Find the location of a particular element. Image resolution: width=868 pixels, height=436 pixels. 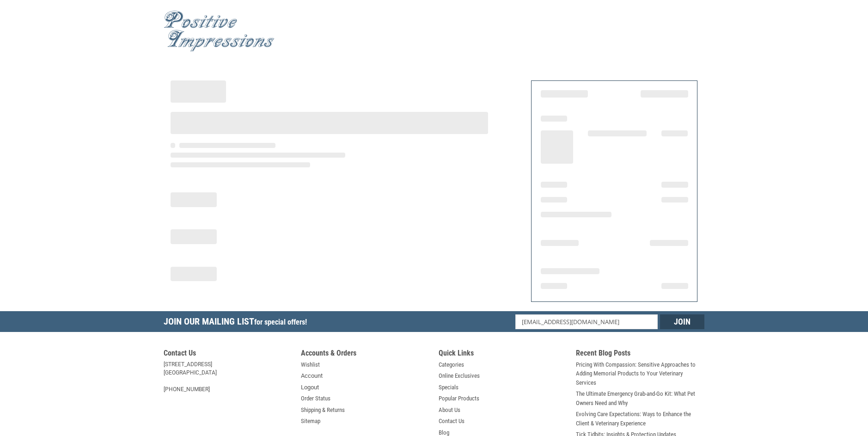

a: Pricing With Compassion: Sensitive Approaches to Adding Memorial Products to Your Veterinary Serv... is located at coordinates (640, 374).